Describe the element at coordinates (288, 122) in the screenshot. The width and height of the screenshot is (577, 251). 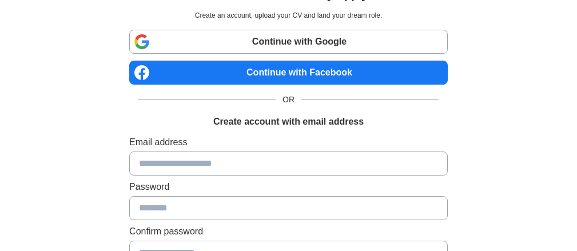
I see `h1: Create account with email address` at that location.